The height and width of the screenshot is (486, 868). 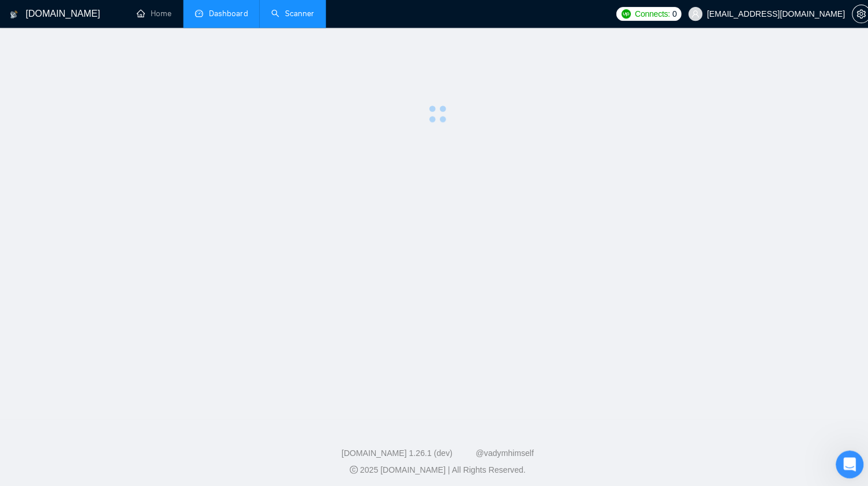 What do you see at coordinates (153, 13) in the screenshot?
I see `a: homeHome` at bounding box center [153, 13].